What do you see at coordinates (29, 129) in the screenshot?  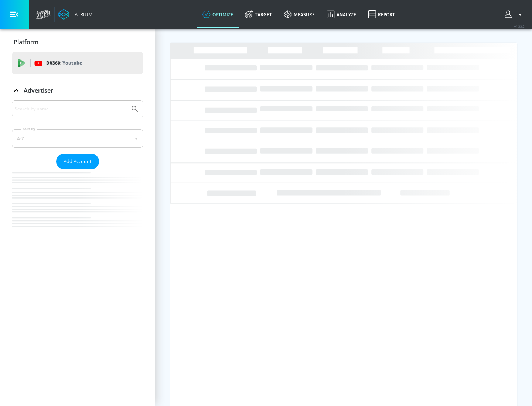 I see `label: Sort By` at bounding box center [29, 129].